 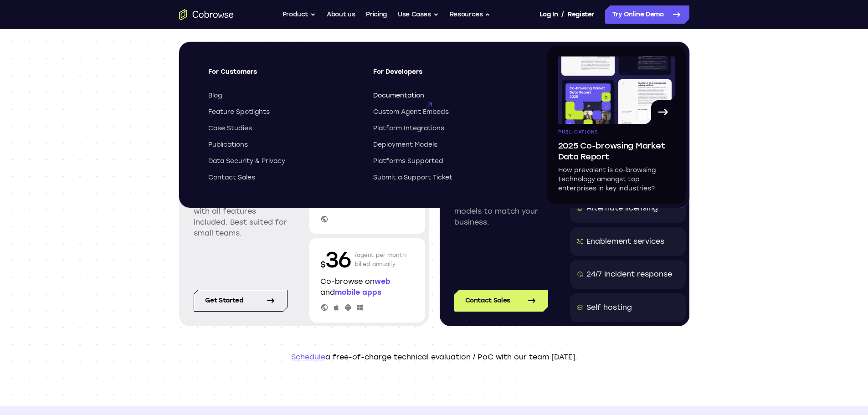 I want to click on div: Enablement services, so click(x=625, y=242).